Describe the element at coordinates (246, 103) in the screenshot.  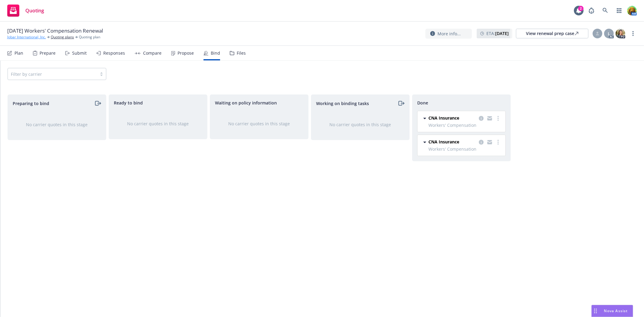
I see `span: Waiting on policy information` at that location.